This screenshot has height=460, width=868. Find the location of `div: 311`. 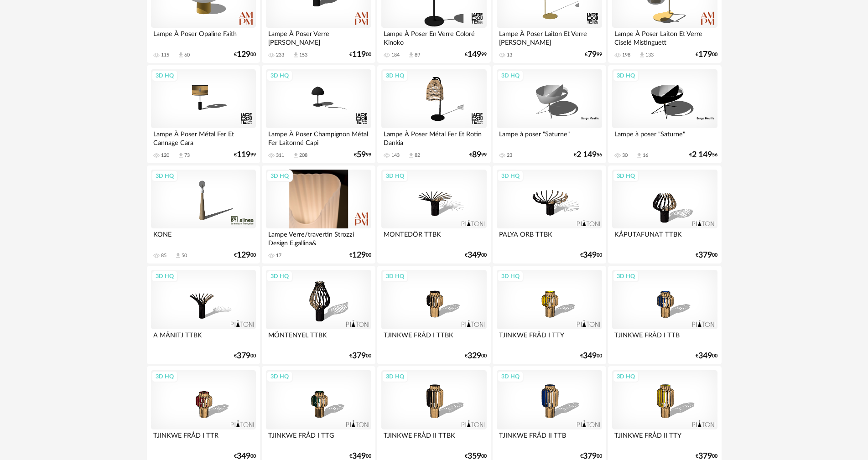

div: 311 is located at coordinates (280, 156).